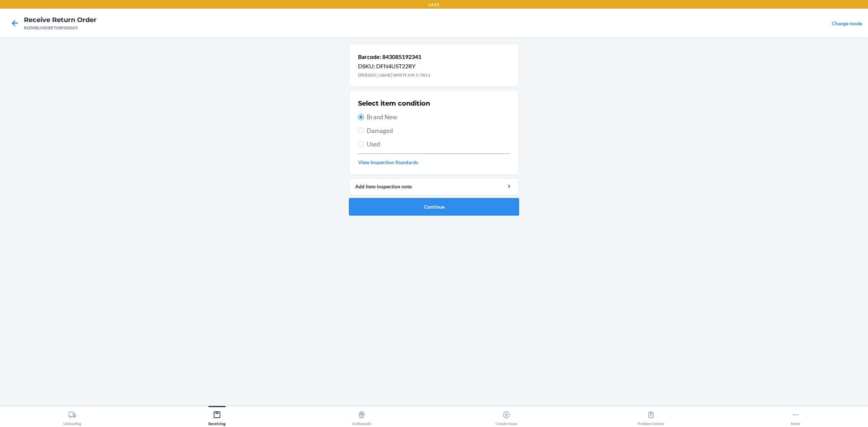 The width and height of the screenshot is (868, 427). I want to click on div: Add item inspection note, so click(434, 186).